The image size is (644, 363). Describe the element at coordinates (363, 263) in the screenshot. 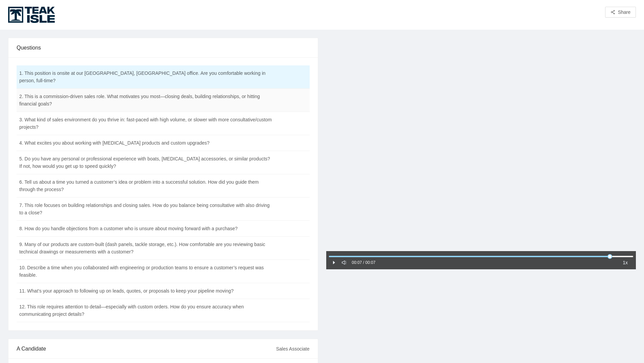

I see `div: 00:07 / 00:07` at that location.